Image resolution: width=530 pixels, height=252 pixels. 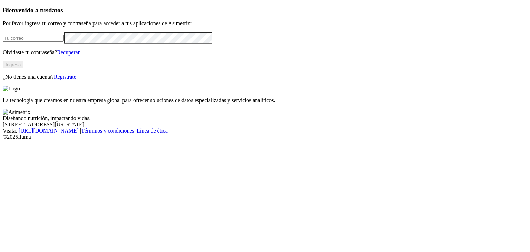 What do you see at coordinates (265, 100) in the screenshot?
I see `p: La tecnología que creamos en nuestra empresa global para ofrecer soluciones de datos especializad...` at bounding box center [265, 100].